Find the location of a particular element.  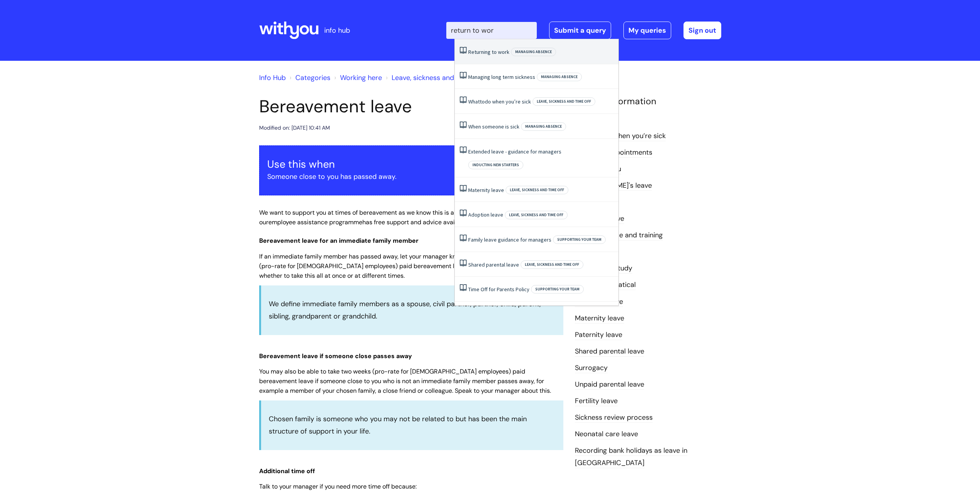

a: Returning to work is located at coordinates (489, 52).